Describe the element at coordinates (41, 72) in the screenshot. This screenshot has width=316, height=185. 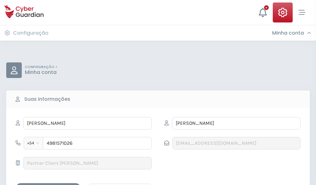
I see `p: Minha conta` at that location.